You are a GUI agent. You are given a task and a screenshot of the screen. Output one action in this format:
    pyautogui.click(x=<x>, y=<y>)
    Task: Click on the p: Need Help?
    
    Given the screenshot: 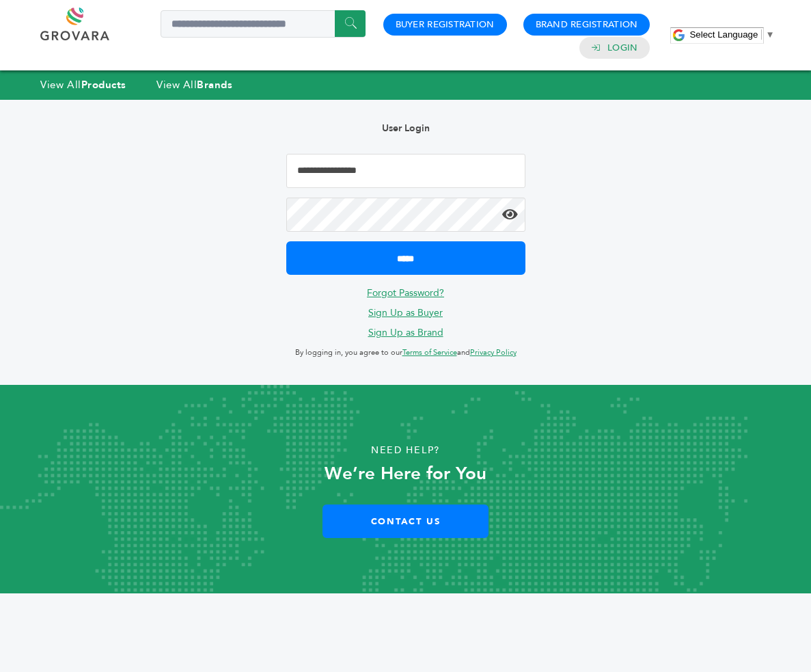 What is the action you would take?
    pyautogui.click(x=406, y=450)
    